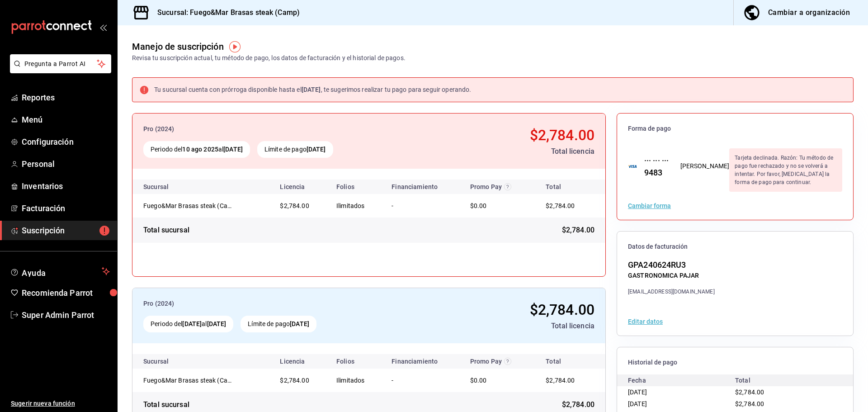  What do you see at coordinates (61, 64) in the screenshot?
I see `button: Pregunta a Parrot AI` at bounding box center [61, 64].